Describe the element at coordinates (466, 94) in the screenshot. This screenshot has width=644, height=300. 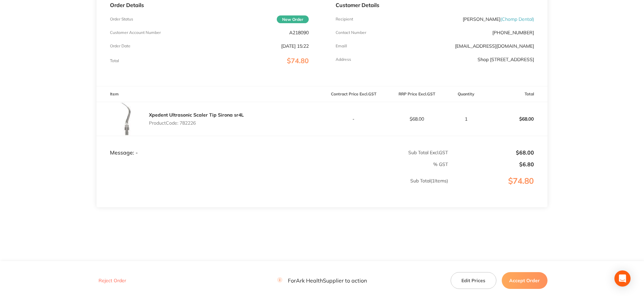
I see `th: Quantity` at that location.